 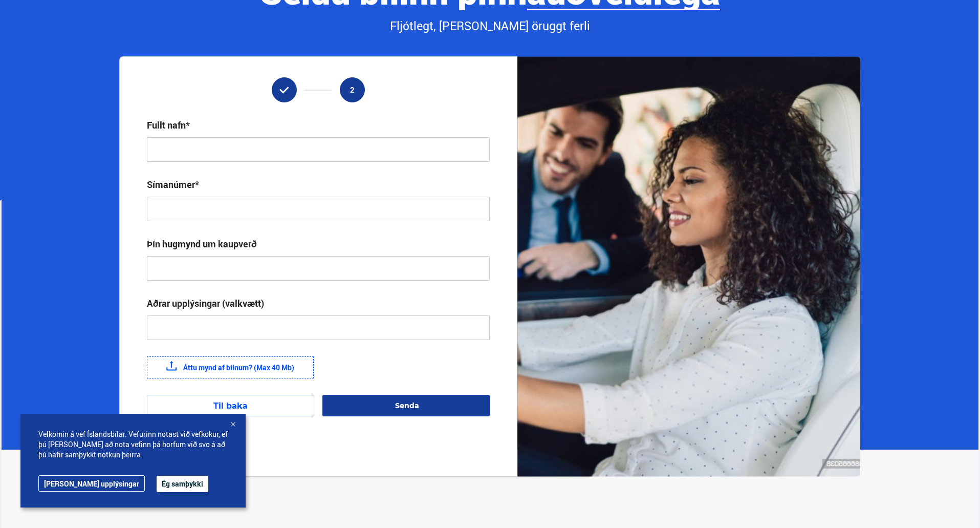 I want to click on span: 2, so click(x=352, y=90).